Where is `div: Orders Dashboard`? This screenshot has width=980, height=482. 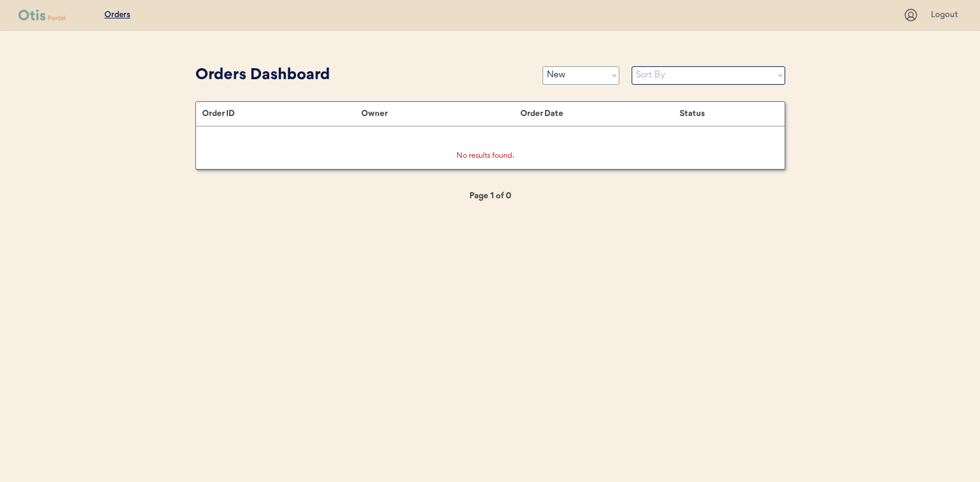 div: Orders Dashboard is located at coordinates (363, 76).